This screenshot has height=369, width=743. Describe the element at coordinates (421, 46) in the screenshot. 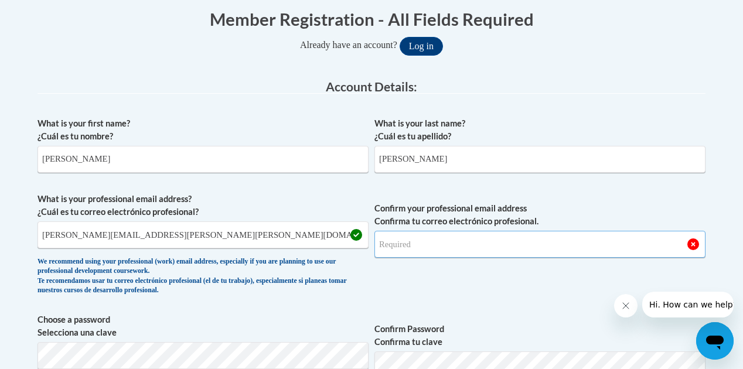

I see `button: Log in` at that location.